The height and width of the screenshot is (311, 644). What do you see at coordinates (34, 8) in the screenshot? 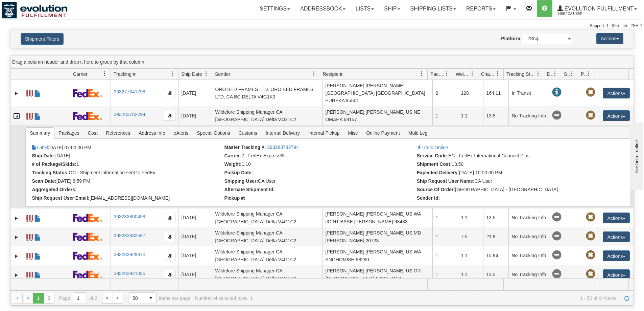
I see `div: live help - online` at bounding box center [34, 8].